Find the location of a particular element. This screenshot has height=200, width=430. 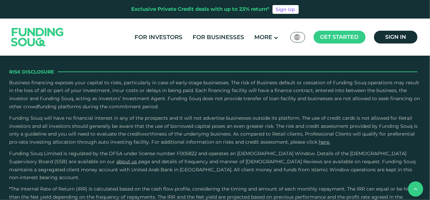

a: For Investors is located at coordinates (158, 37).